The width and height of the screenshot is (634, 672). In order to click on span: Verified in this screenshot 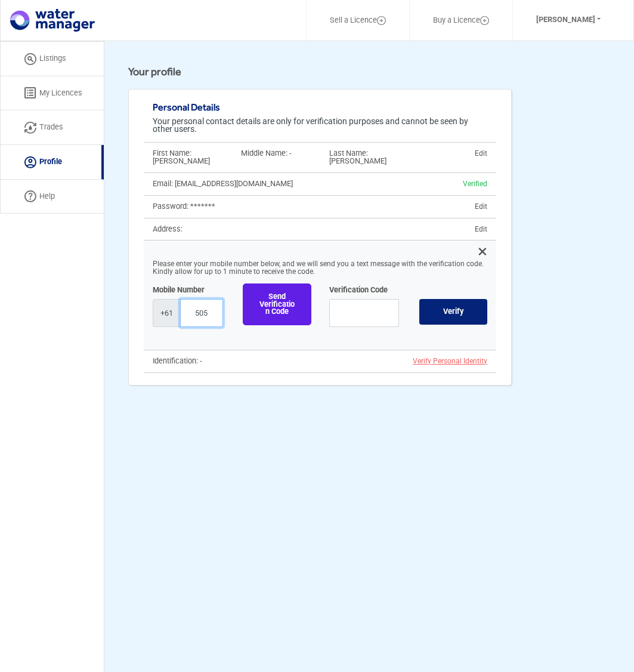, I will do `click(475, 184)`.